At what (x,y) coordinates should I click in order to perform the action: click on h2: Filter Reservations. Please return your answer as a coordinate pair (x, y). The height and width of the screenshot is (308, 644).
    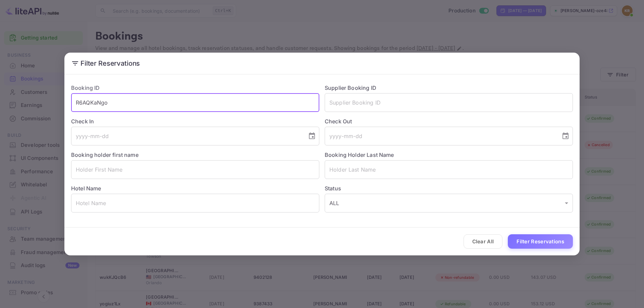
    Looking at the image, I should click on (322, 63).